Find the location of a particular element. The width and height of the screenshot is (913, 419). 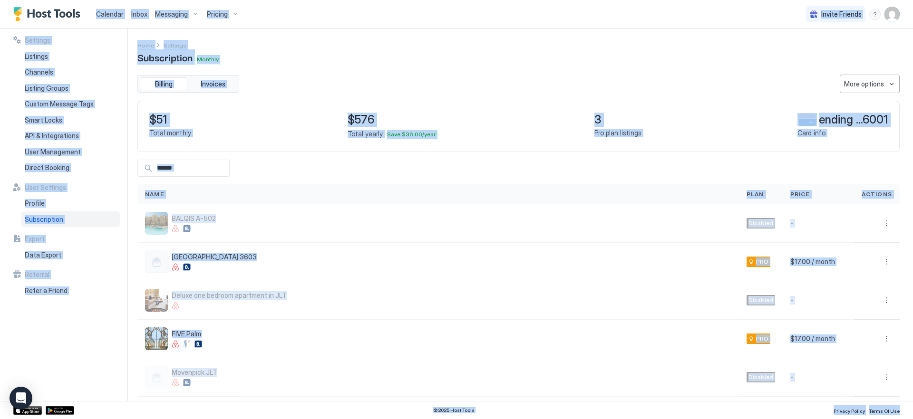

div: App Store is located at coordinates (28, 411).